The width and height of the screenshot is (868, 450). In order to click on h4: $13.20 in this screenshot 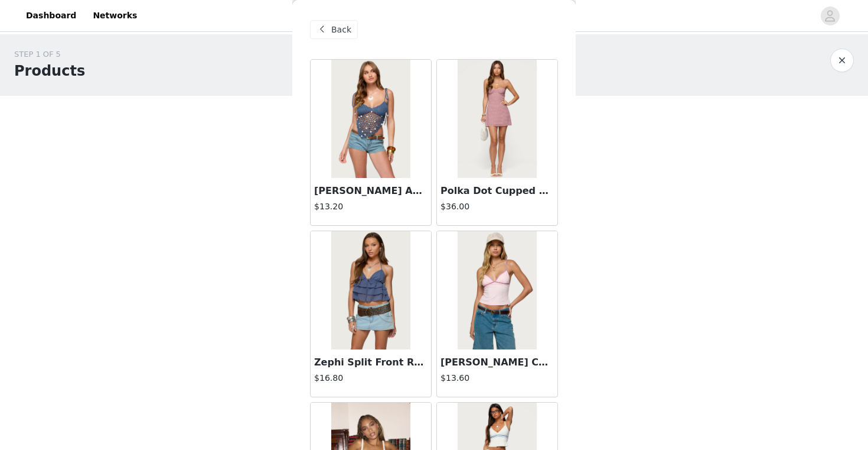, I will do `click(371, 206)`.